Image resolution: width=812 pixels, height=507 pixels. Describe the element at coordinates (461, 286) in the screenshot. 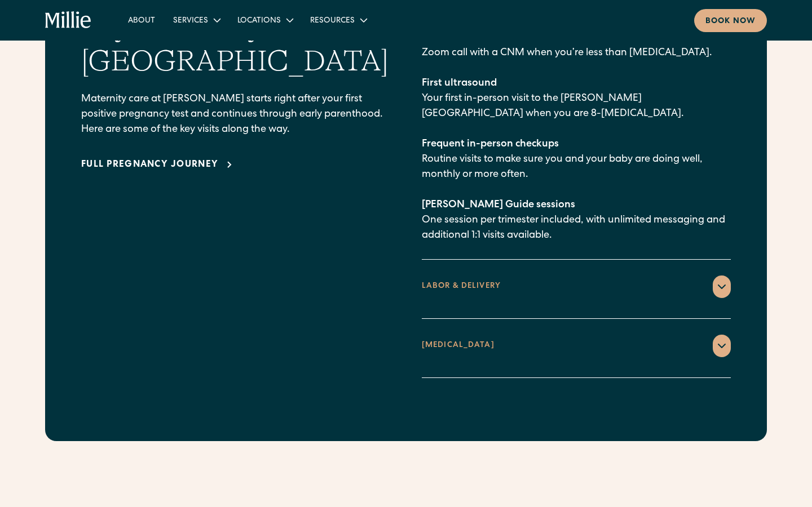

I see `div: LABOR & DELIVERY` at that location.